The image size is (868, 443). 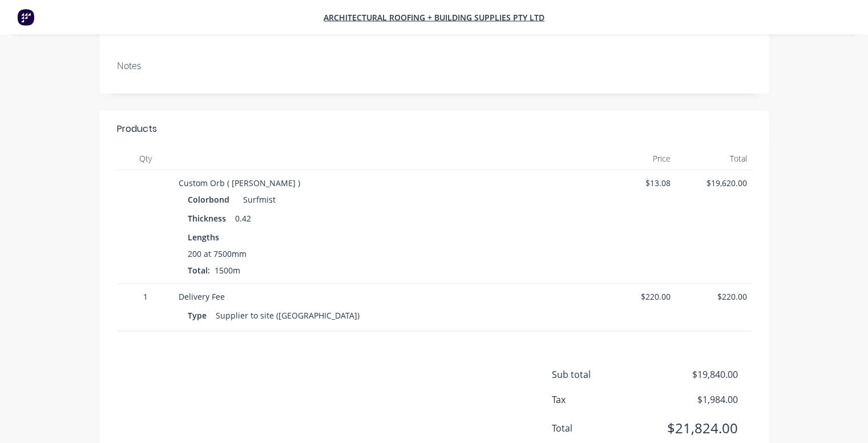 What do you see at coordinates (638, 158) in the screenshot?
I see `div: Price` at bounding box center [638, 158].